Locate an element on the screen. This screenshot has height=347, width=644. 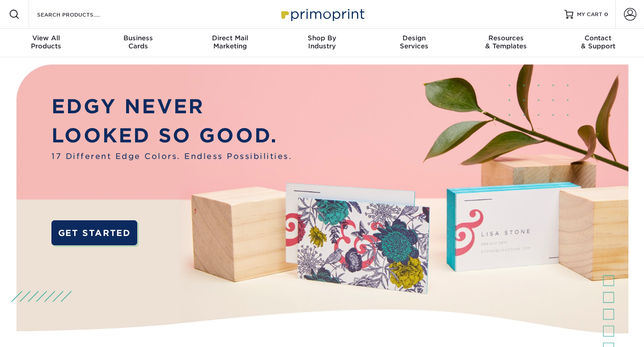
input: SEARCH PRODUCTS..... is located at coordinates (79, 14).